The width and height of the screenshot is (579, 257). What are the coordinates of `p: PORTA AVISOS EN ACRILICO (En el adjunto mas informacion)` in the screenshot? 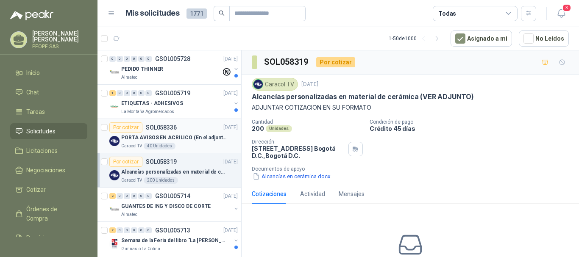 It's located at (174, 138).